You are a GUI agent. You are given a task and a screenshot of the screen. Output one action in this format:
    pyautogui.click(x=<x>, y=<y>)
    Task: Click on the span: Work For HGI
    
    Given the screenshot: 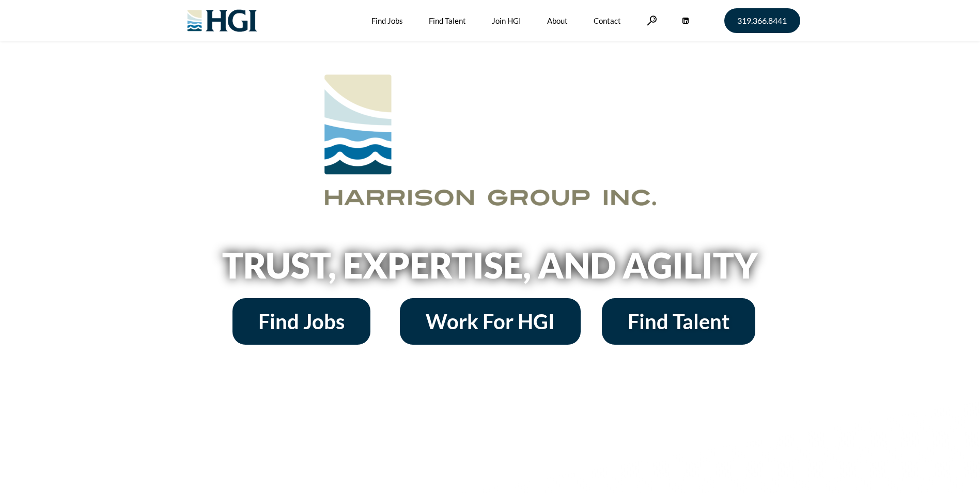 What is the action you would take?
    pyautogui.click(x=490, y=322)
    